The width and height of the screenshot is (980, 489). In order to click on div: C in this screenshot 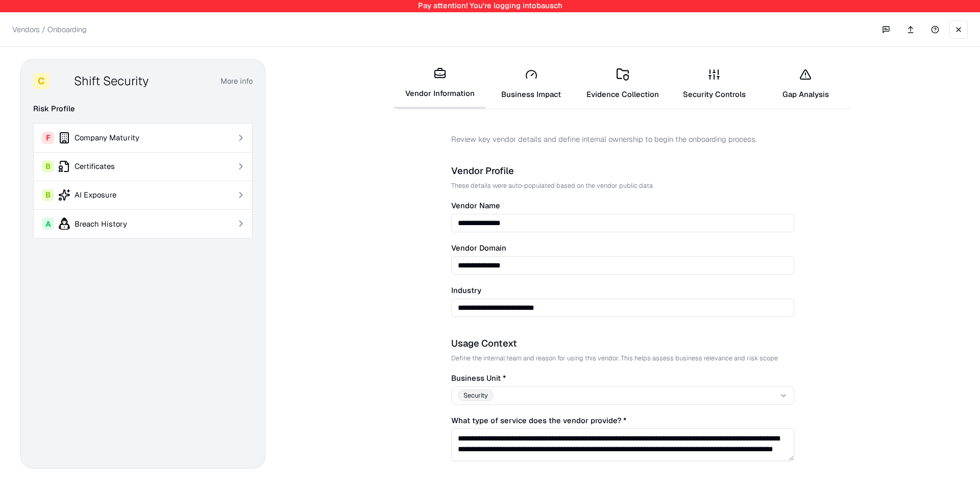, I will do `click(41, 81)`.